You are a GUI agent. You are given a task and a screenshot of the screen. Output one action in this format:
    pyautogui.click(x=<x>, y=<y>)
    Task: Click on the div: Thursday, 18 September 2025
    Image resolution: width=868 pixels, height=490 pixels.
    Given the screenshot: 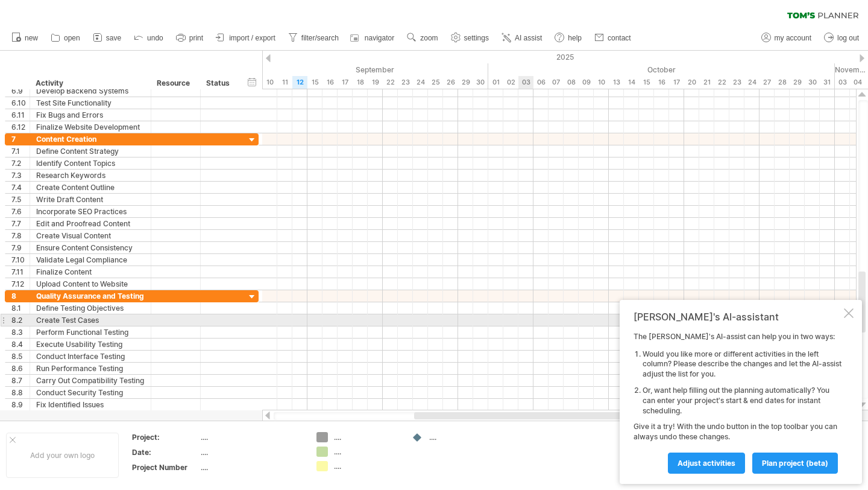 What is the action you would take?
    pyautogui.click(x=360, y=82)
    